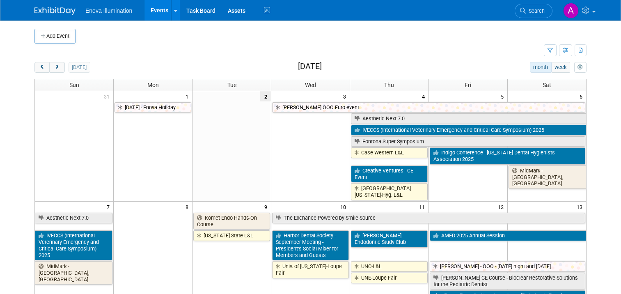 This screenshot has width=621, height=294. Describe the element at coordinates (389, 174) in the screenshot. I see `a: Creative Ventures - CE Event` at that location.